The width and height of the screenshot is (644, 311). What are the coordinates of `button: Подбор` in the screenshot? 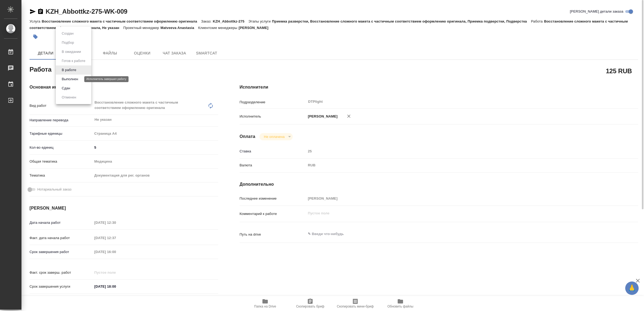 It's located at (68, 43).